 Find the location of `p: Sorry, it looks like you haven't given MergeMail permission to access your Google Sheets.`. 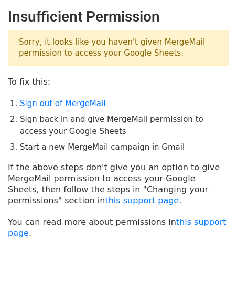

p: Sorry, it looks like you haven't given MergeMail permission to access your Google Sheets. is located at coordinates (119, 48).